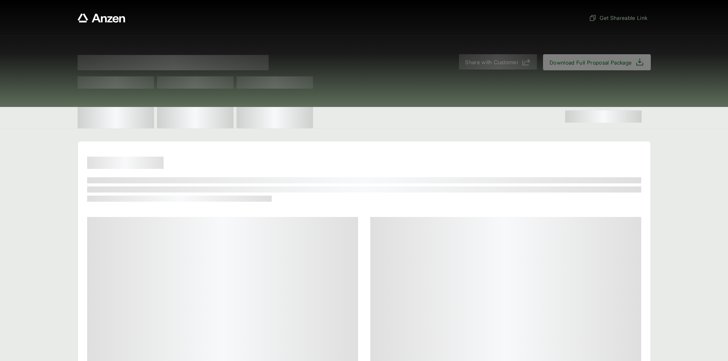 The width and height of the screenshot is (728, 361). What do you see at coordinates (173, 63) in the screenshot?
I see `span: Proposal for` at bounding box center [173, 63].